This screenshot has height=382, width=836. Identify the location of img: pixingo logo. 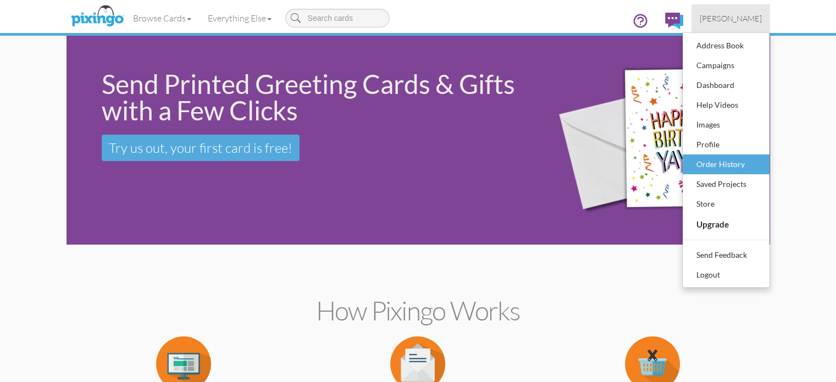
(97, 16).